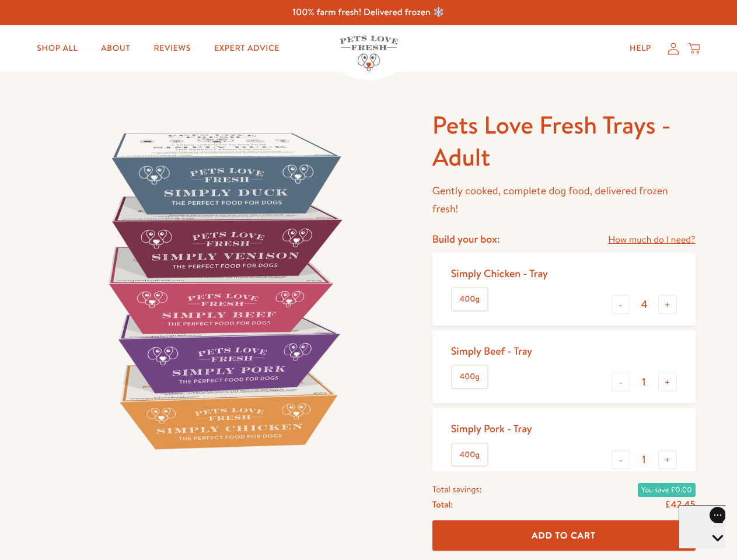 Image resolution: width=737 pixels, height=560 pixels. Describe the element at coordinates (563, 200) in the screenshot. I see `p: Gently cooked, complete dog food, delivered frozen fresh!` at that location.